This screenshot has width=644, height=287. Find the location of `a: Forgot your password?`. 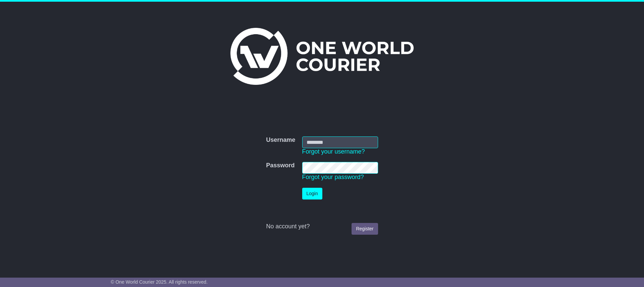

a: Forgot your password? is located at coordinates (333, 177).